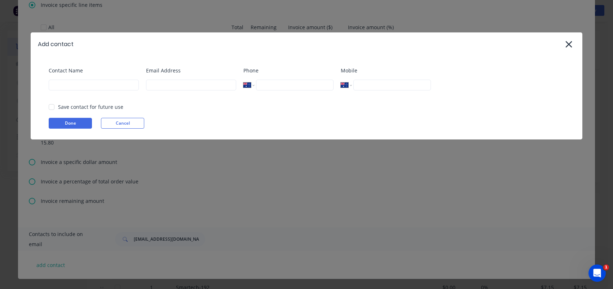 This screenshot has width=613, height=289. Describe the element at coordinates (70, 123) in the screenshot. I see `button: Done` at that location.